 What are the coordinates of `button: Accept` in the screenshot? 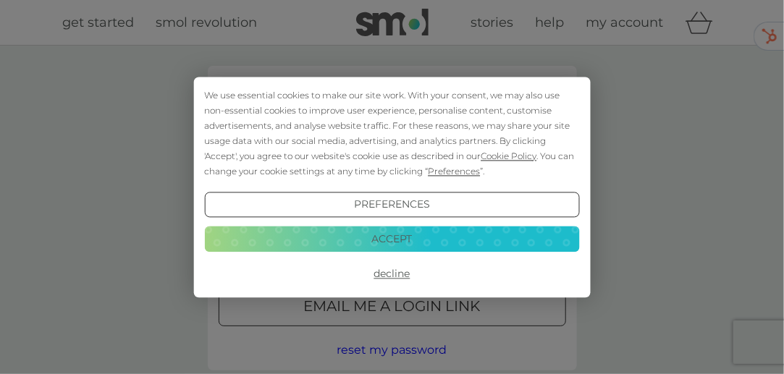 It's located at (392, 240).